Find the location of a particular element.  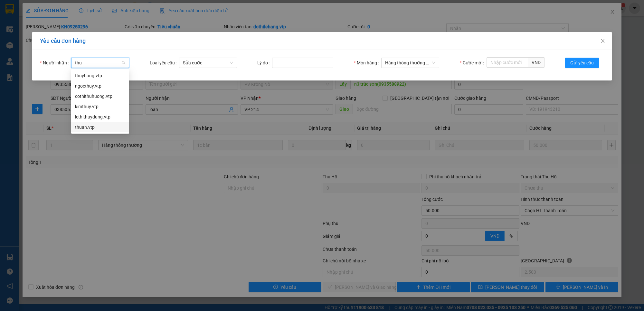

input: Lý do is located at coordinates (303, 62).